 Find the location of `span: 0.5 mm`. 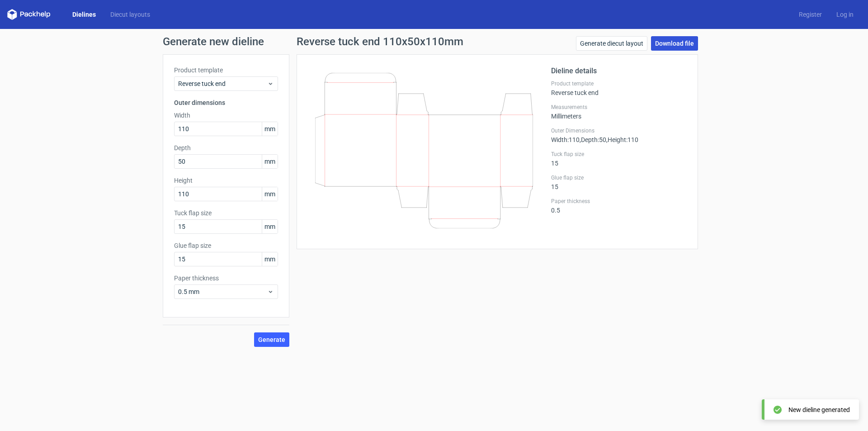

span: 0.5 mm is located at coordinates (222, 292).